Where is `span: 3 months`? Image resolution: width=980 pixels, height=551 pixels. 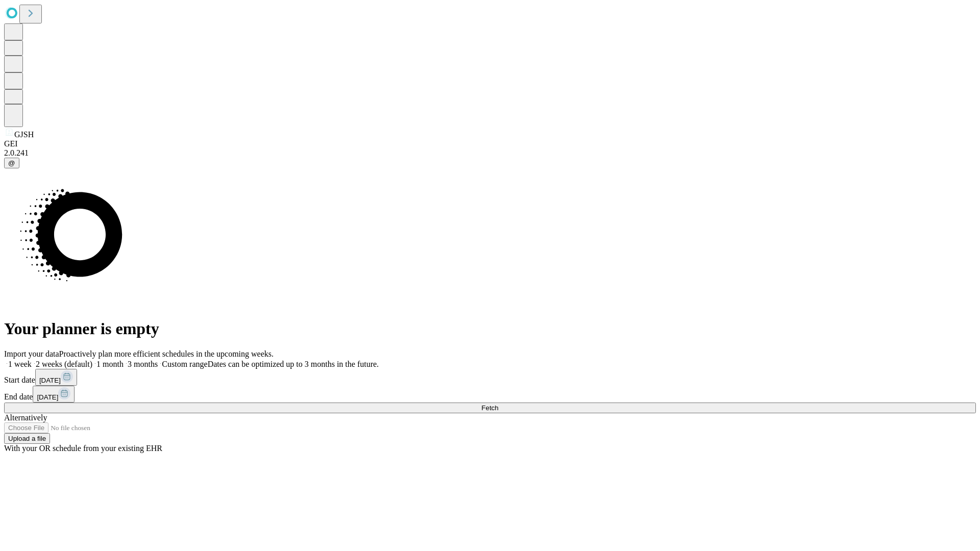 span: 3 months is located at coordinates (143, 363).